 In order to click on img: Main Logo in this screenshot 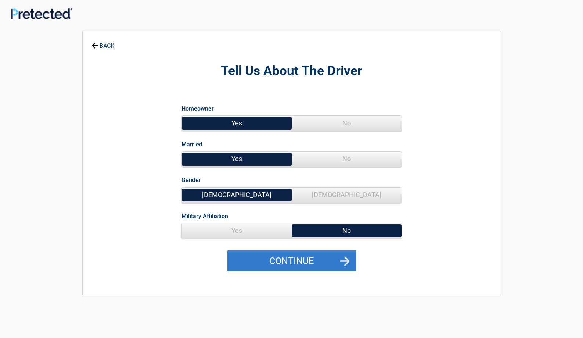, I will do `click(42, 14)`.